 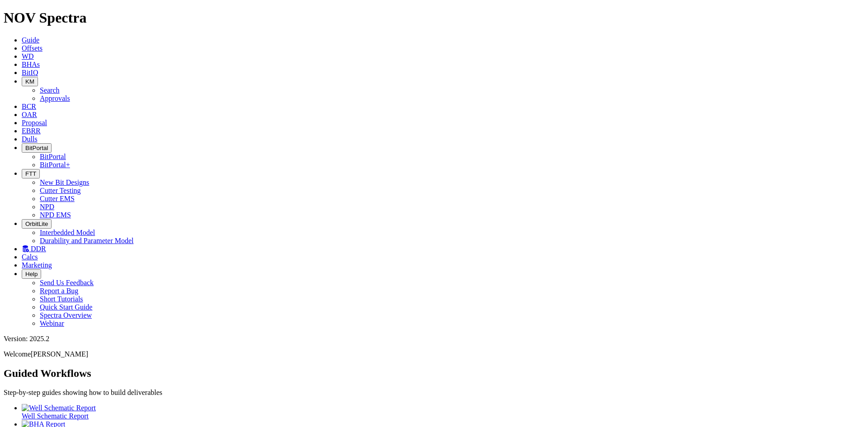 What do you see at coordinates (29, 106) in the screenshot?
I see `span: BCR` at bounding box center [29, 106].